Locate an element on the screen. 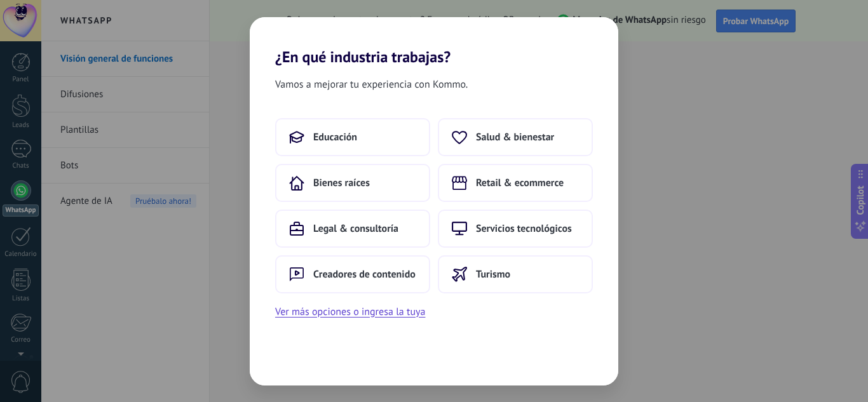 This screenshot has width=868, height=402. span: Creadores de contenido is located at coordinates (364, 275).